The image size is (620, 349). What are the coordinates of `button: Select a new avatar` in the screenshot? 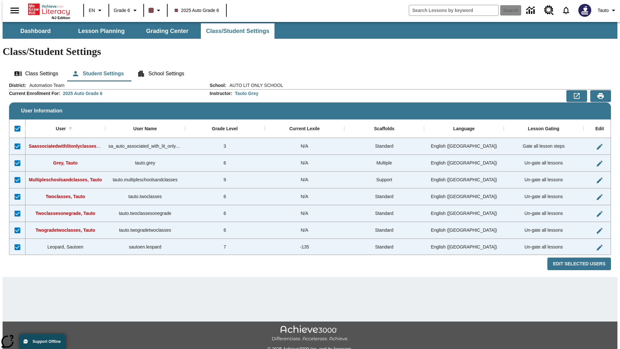 It's located at (585, 10).